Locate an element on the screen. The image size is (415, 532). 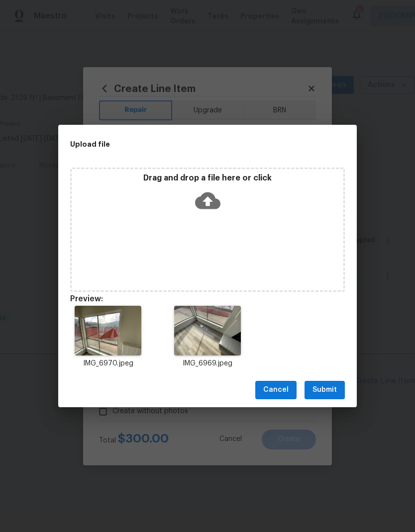
p: IMG_6969.jpeg is located at coordinates (208, 364).